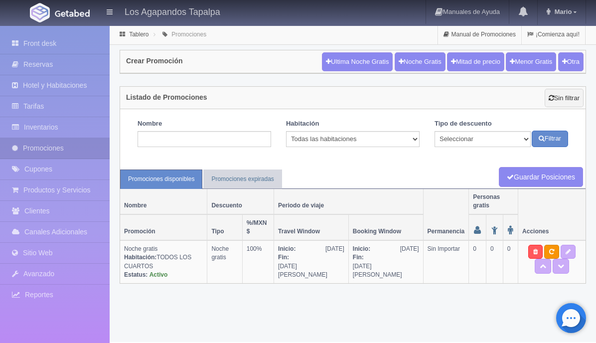  I want to click on a: Manual de Promociones, so click(480, 34).